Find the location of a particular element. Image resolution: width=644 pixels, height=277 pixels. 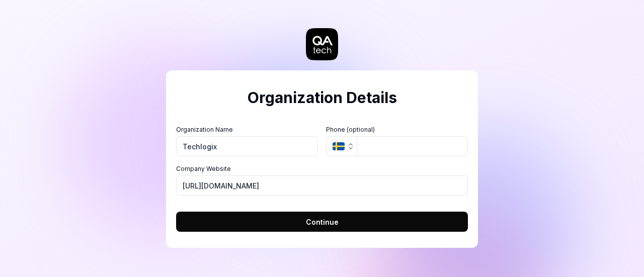

label: Phone (optional) is located at coordinates (397, 130).